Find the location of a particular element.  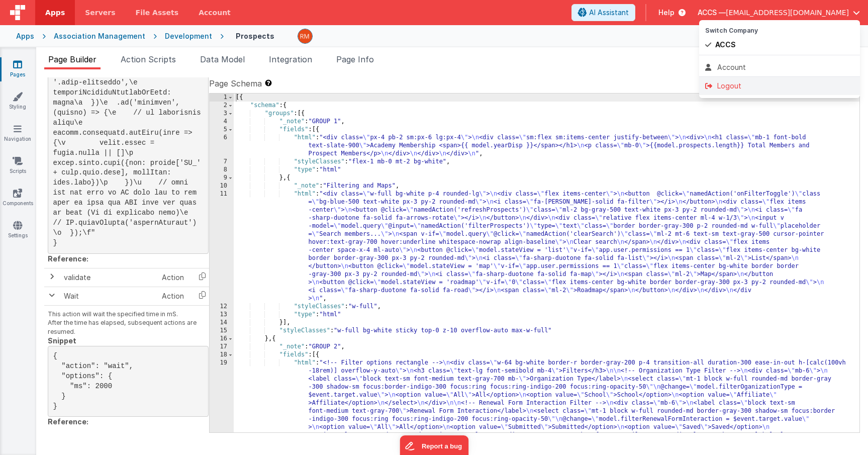

span: ACCS is located at coordinates (725, 45).